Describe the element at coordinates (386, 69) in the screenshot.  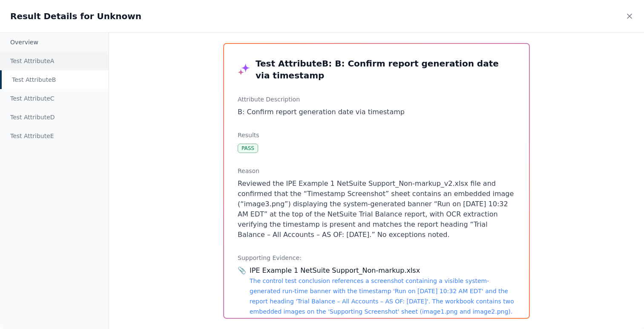
I see `h3: Test Attribute B : B: Confirm report generation date via timestamp` at that location.